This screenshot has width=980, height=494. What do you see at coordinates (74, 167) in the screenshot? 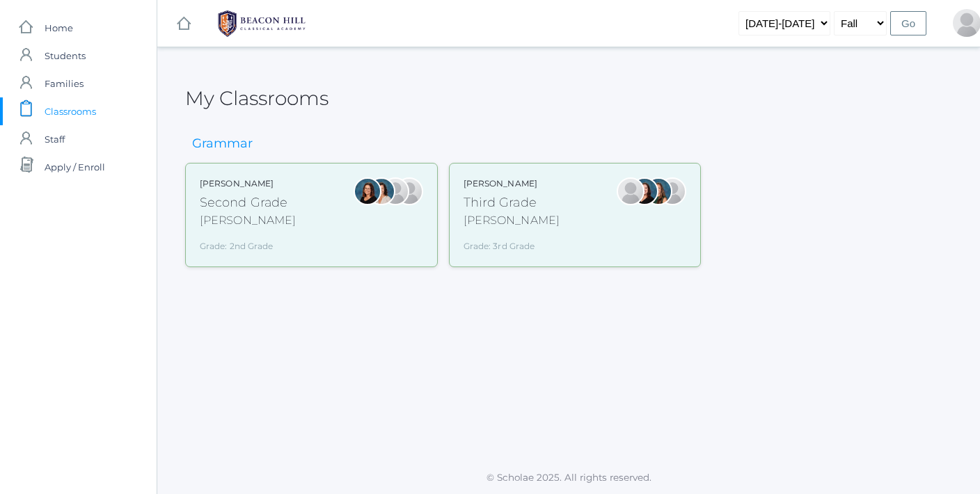
I see `span: Apply / Enroll` at bounding box center [74, 167].